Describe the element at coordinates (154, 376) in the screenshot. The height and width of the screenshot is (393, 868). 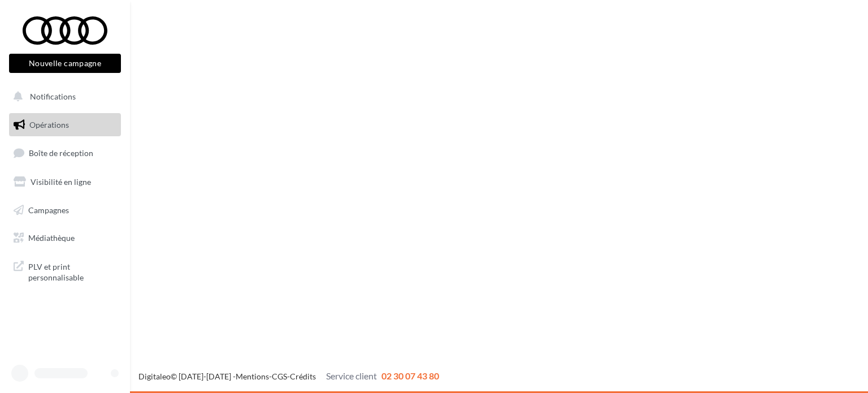
I see `a: Digitaleo` at that location.